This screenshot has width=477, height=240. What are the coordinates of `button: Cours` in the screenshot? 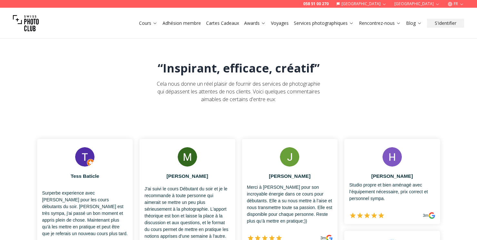 It's located at (148, 23).